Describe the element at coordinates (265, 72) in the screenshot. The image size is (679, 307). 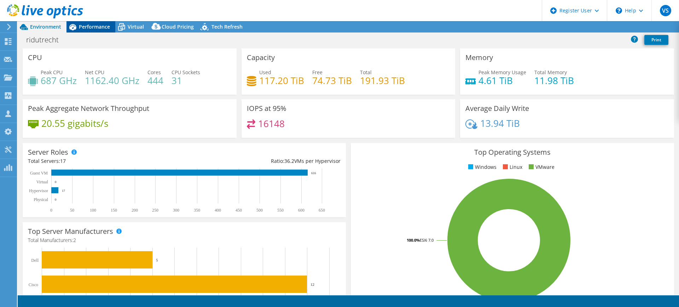
I see `span: Used` at that location.